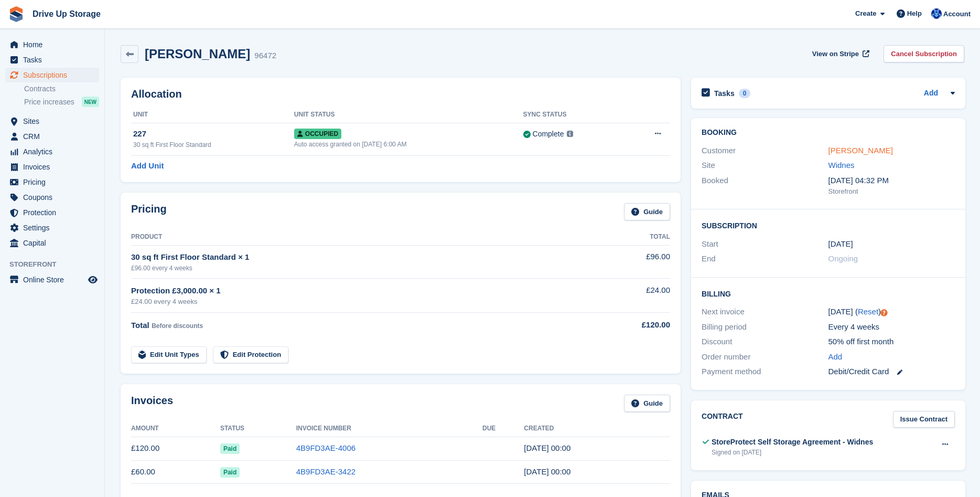  What do you see at coordinates (178, 326) in the screenshot?
I see `span: Before discounts` at bounding box center [178, 326].